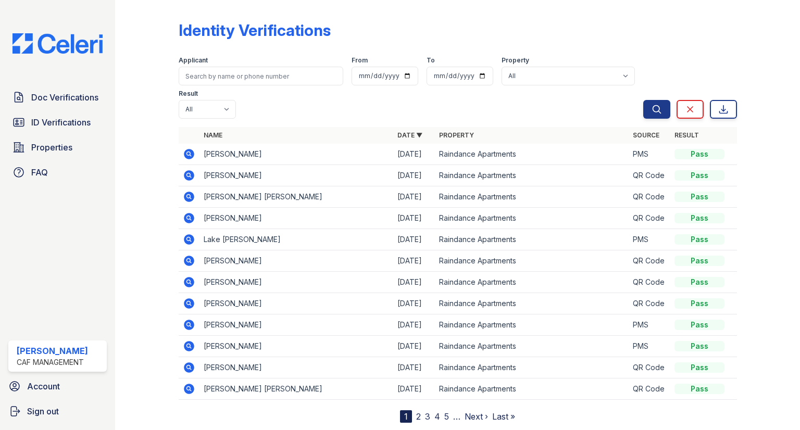 The height and width of the screenshot is (430, 800). I want to click on label: From, so click(359, 60).